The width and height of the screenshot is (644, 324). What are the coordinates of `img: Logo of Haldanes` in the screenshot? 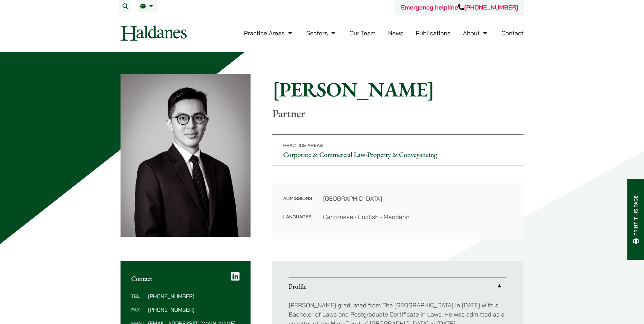 It's located at (153, 33).